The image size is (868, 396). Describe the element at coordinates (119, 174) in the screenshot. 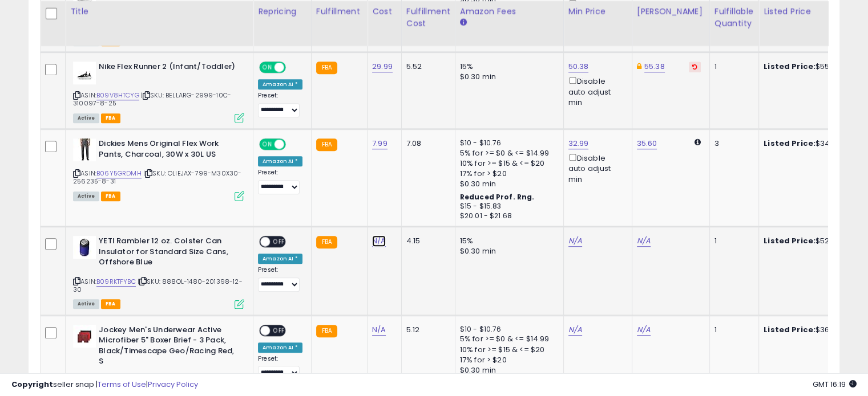

I see `a: B06Y5GRDMH` at that location.